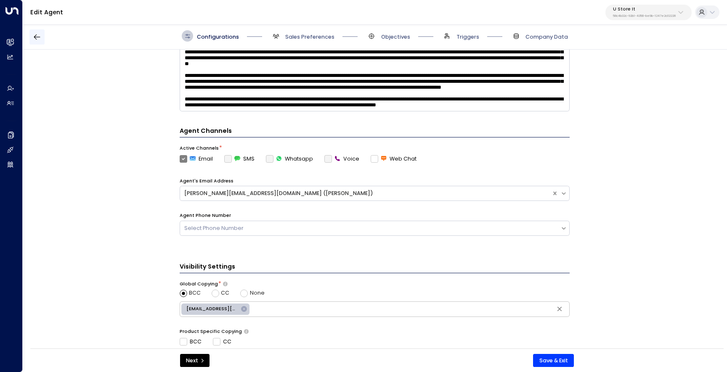 The height and width of the screenshot is (372, 727). Describe the element at coordinates (205, 216) in the screenshot. I see `label: Agent Phone Number` at that location.